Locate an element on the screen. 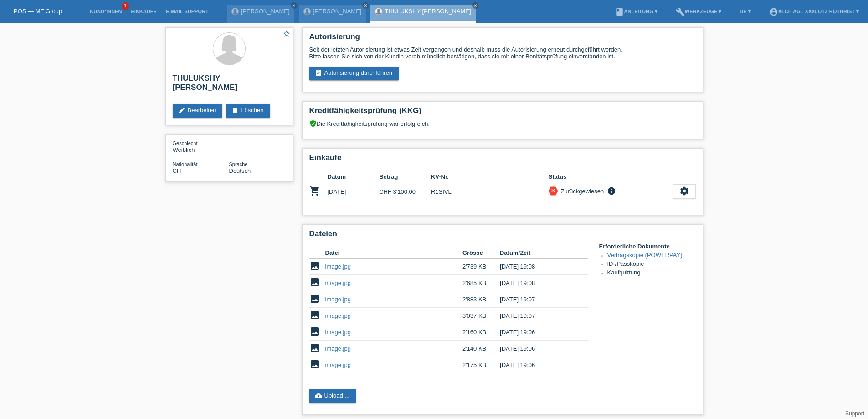 The width and height of the screenshot is (868, 419). span: Schweiz is located at coordinates (177, 170).